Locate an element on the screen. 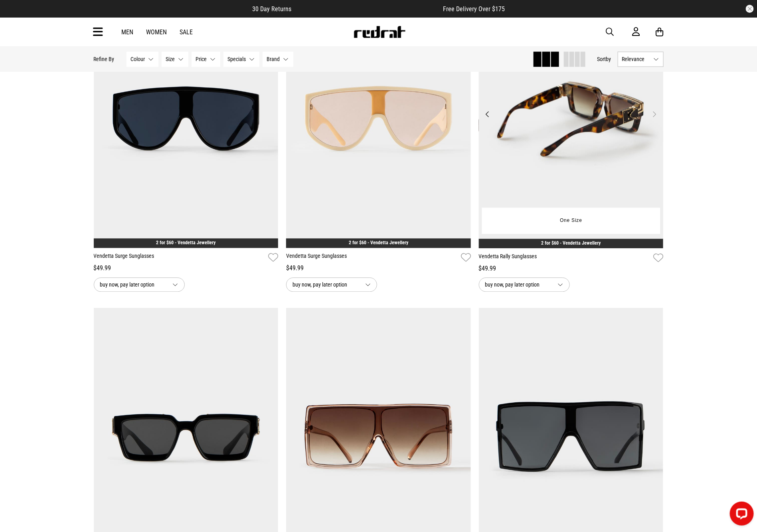 This screenshot has height=532, width=757. span: Price is located at coordinates (202, 59).